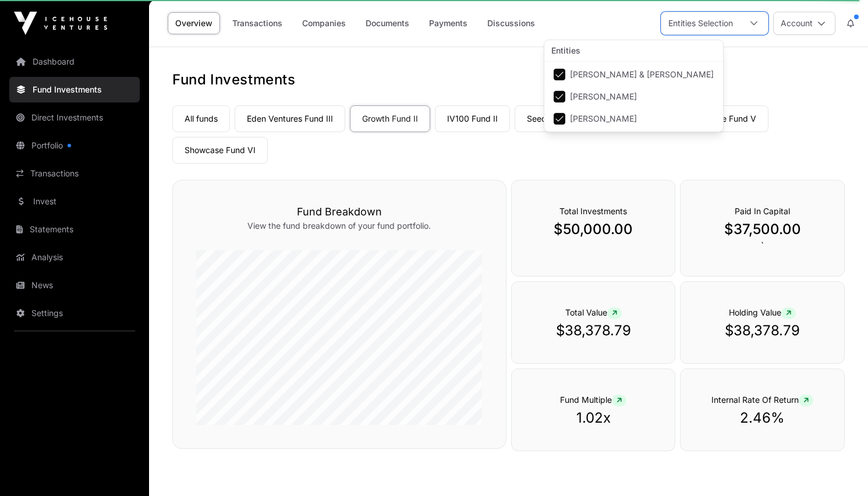 The width and height of the screenshot is (868, 496). What do you see at coordinates (339, 226) in the screenshot?
I see `p: View the fund breakdown of your fund portfolio.` at bounding box center [339, 226].